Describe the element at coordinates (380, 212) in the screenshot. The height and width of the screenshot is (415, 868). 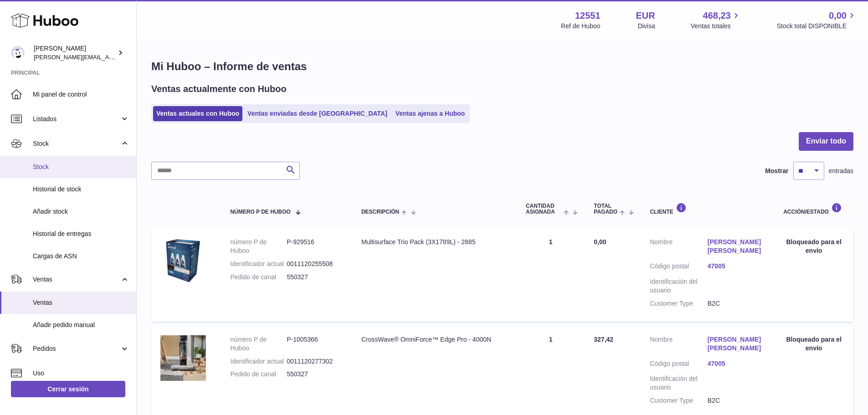
I see `span: Descripción` at that location.